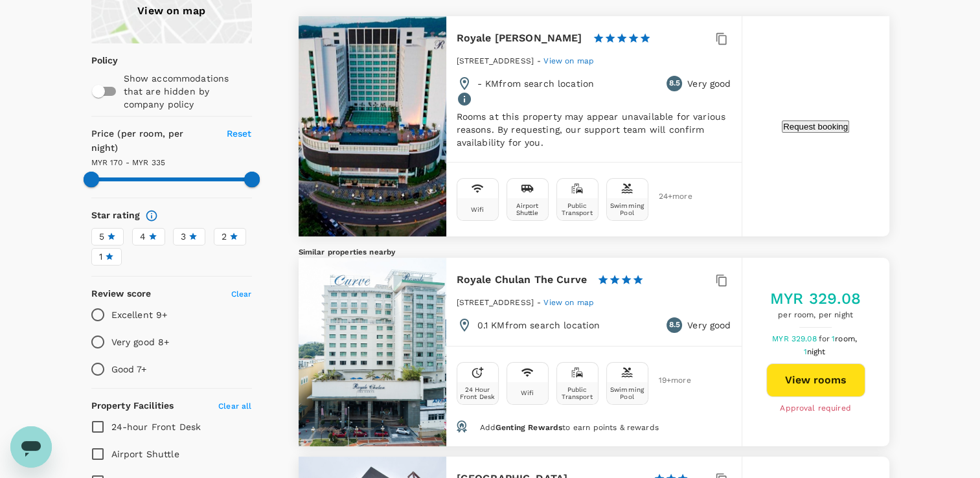 This screenshot has height=478, width=980. Describe the element at coordinates (669, 196) in the screenshot. I see `span: 24 + more` at that location.